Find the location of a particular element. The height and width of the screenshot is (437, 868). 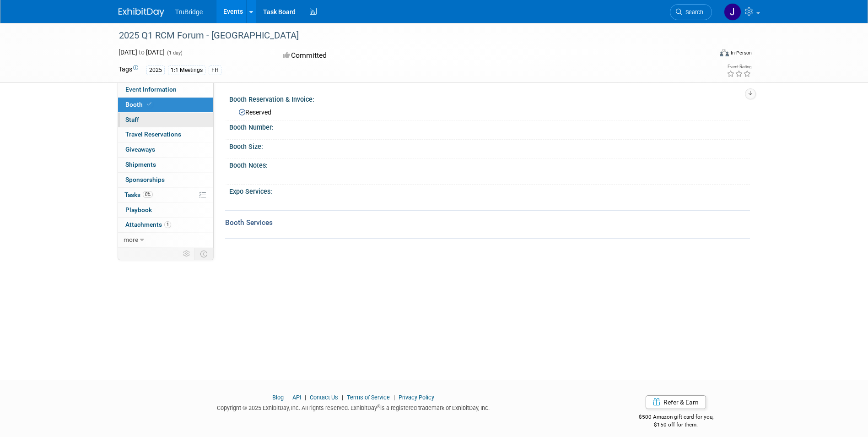

span: 0% is located at coordinates (148, 194).